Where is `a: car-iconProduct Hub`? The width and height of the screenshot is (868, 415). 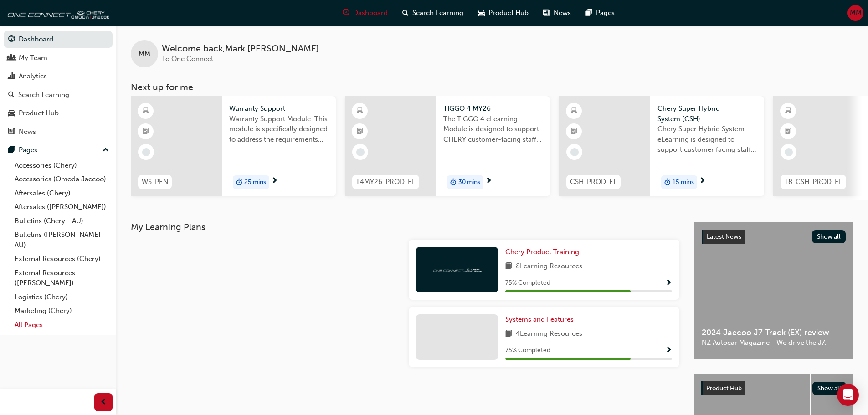 a: car-iconProduct Hub is located at coordinates (503, 13).